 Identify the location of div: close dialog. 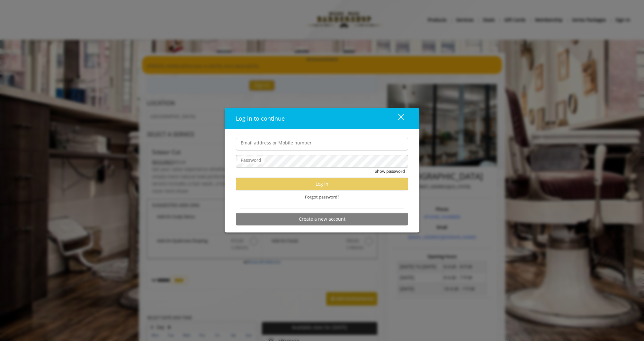
(397, 118).